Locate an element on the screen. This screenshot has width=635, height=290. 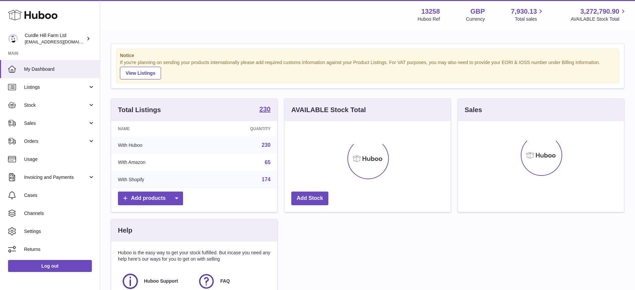
div: If you're planning on sending your products internationally please add required customs informati... is located at coordinates (367, 69).